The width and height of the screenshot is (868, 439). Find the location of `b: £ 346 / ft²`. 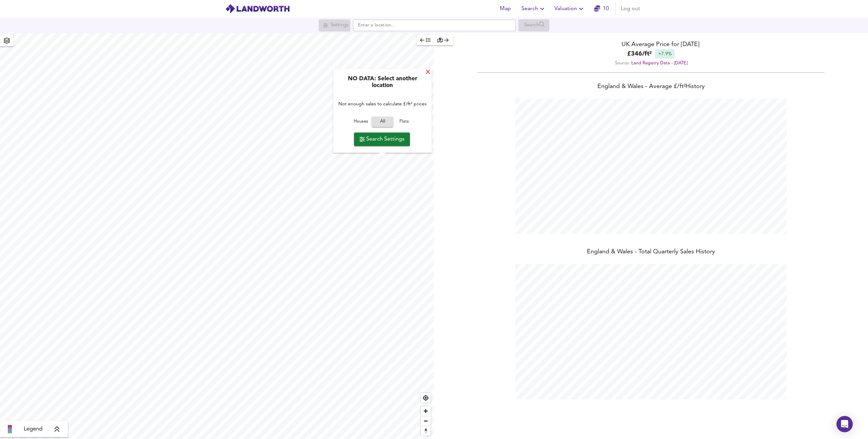

b: £ 346 / ft² is located at coordinates (639, 54).